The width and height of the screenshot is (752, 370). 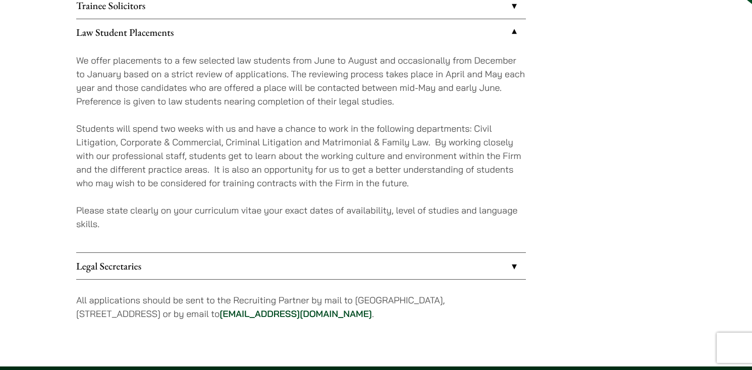 What do you see at coordinates (301, 217) in the screenshot?
I see `p: Please state clearly on your curriculum vitae your exact dates of availability, level of studies ...` at bounding box center [301, 217].